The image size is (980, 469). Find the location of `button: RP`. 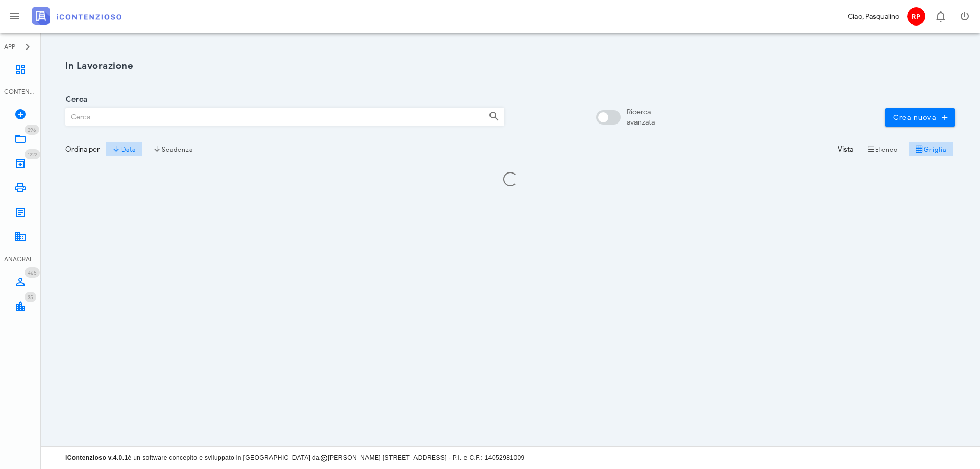

button: RP is located at coordinates (916, 17).